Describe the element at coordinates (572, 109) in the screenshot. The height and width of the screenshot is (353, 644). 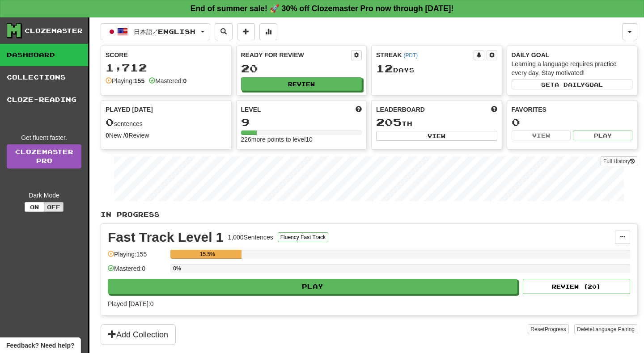
I see `div: Favorites` at that location.